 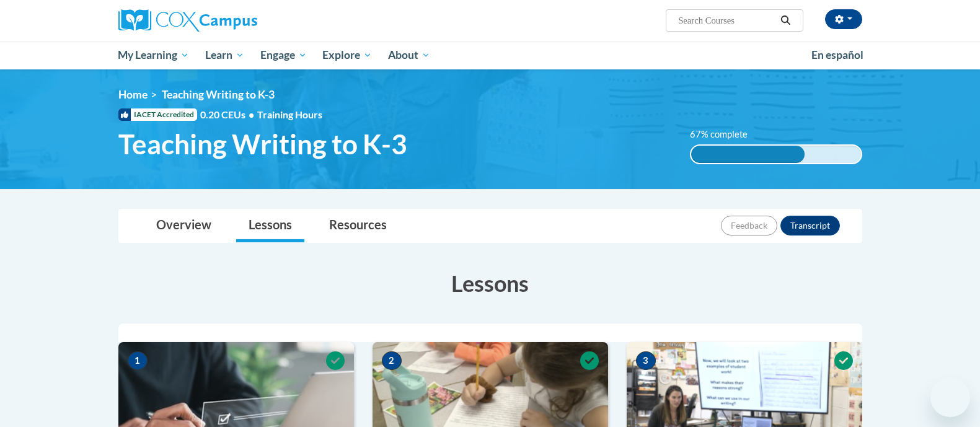 I want to click on span: 0.20 CEUs, so click(x=229, y=114).